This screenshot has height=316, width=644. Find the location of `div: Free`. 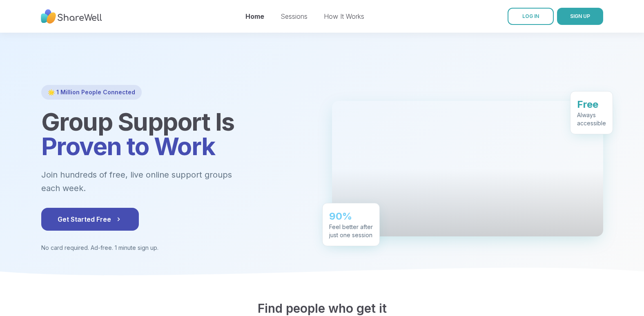

div: Free is located at coordinates (592, 100).